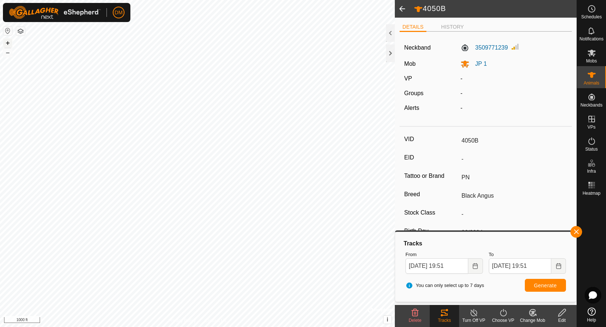  I want to click on div: Edit, so click(562, 320).